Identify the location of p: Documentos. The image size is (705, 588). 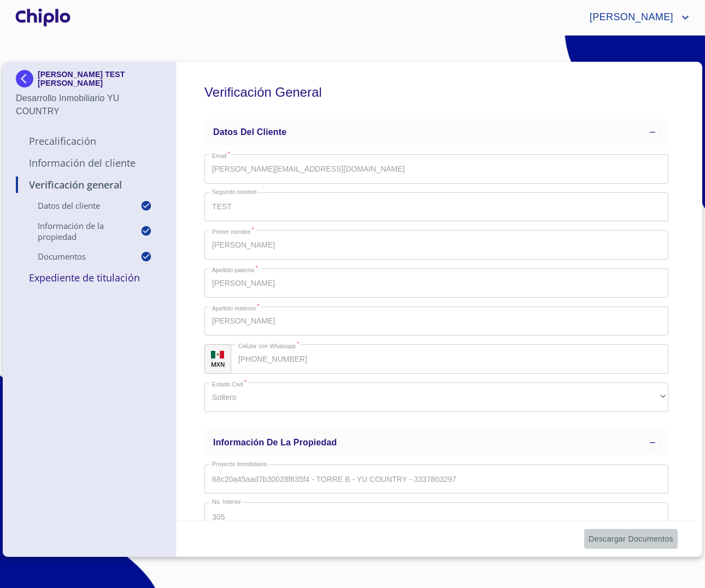
(78, 256).